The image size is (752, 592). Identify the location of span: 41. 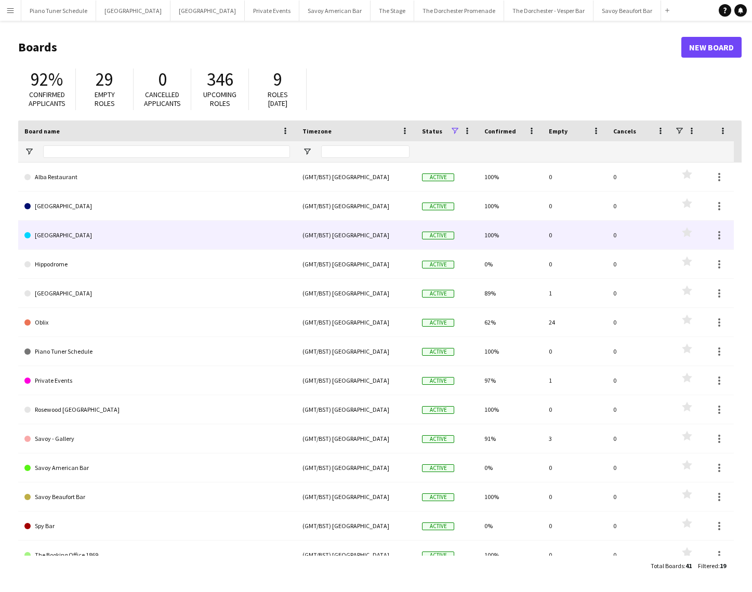
(688, 566).